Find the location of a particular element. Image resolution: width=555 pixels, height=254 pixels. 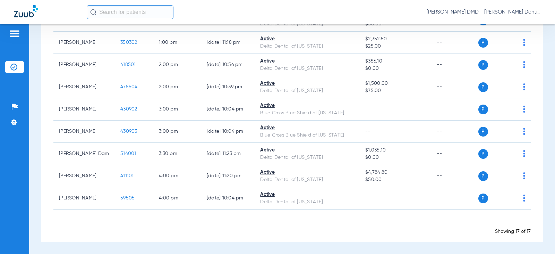

span: 475504 is located at coordinates (129, 87).